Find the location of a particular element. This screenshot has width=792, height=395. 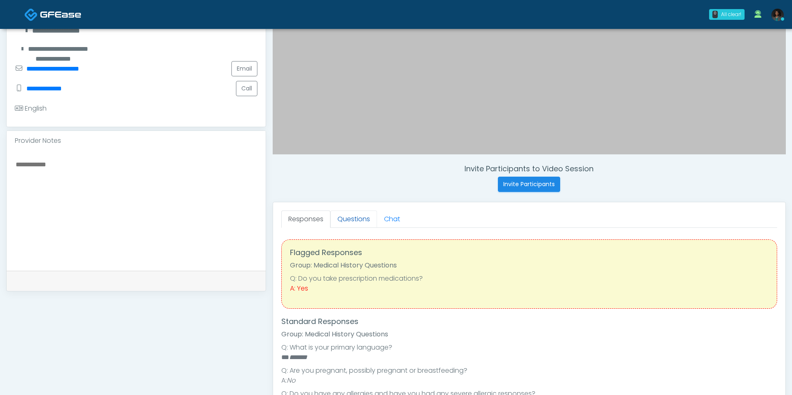

h4: Standard Responses is located at coordinates (529, 321).